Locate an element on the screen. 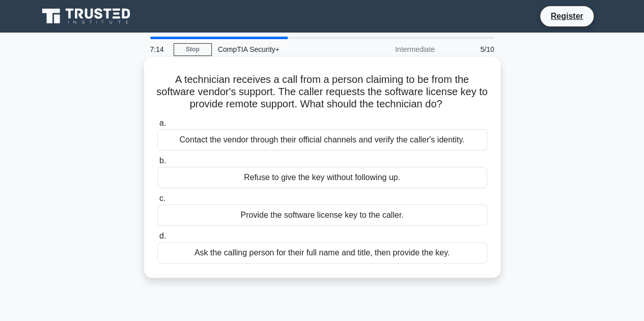 The height and width of the screenshot is (321, 644). div: Refuse to give the key without following up. is located at coordinates (322, 177).